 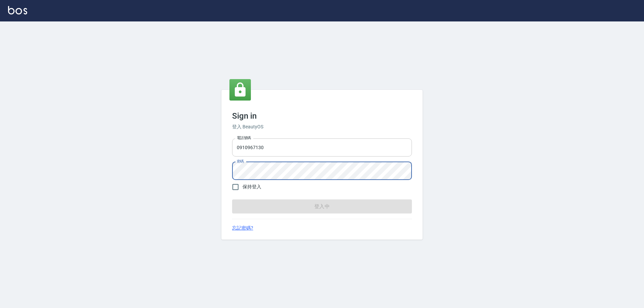 I want to click on label: 電話號碼, so click(x=244, y=138).